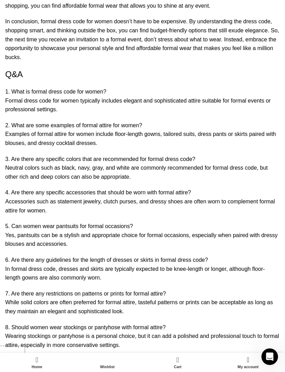 This screenshot has height=372, width=285. Describe the element at coordinates (178, 363) in the screenshot. I see `a: 0 Cart` at that location.